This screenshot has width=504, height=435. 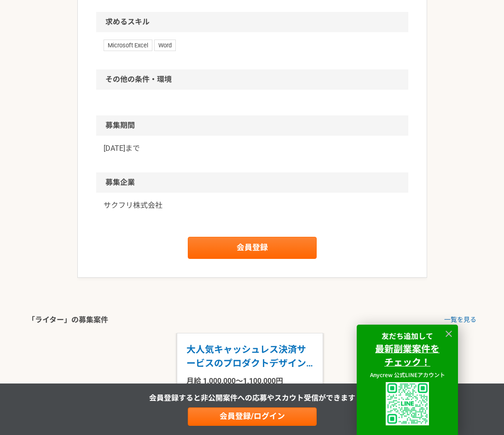 What do you see at coordinates (252, 183) in the screenshot?
I see `h2: 募集企業` at bounding box center [252, 183].